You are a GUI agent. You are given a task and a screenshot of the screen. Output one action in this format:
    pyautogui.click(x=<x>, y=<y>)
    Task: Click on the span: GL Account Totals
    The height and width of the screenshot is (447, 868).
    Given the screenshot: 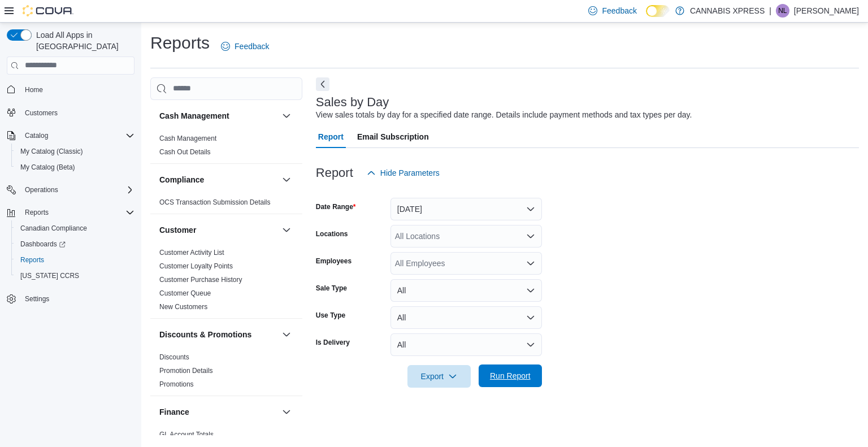 What is the action you would take?
    pyautogui.click(x=186, y=435)
    